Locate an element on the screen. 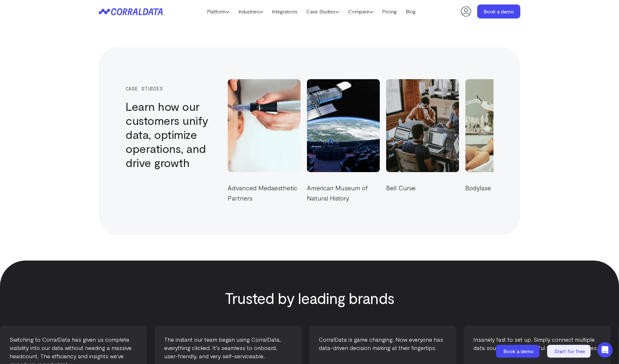  a: Integrations is located at coordinates (285, 11).